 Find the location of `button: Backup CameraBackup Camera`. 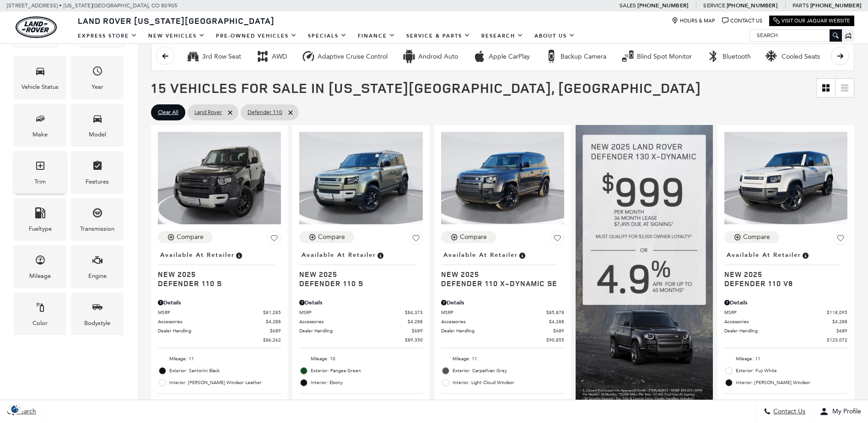

button: Backup CameraBackup Camera is located at coordinates (575, 56).